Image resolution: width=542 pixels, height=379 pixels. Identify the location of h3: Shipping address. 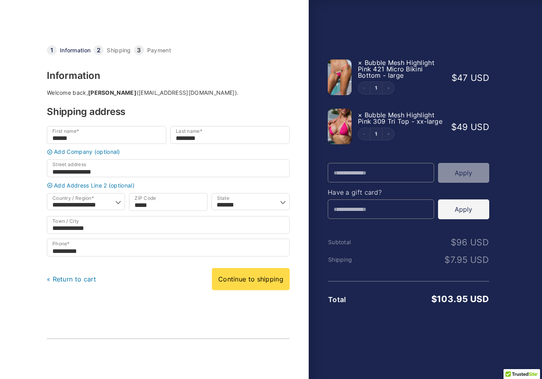
(168, 112).